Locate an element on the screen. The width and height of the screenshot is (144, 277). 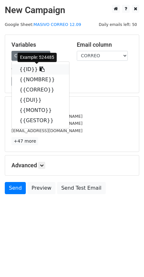
a: {{DUI}} is located at coordinates (41, 100).